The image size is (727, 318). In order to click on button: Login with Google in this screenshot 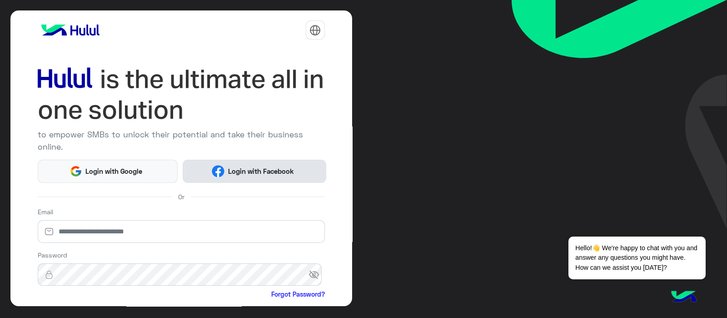, I will do `click(108, 171)`.